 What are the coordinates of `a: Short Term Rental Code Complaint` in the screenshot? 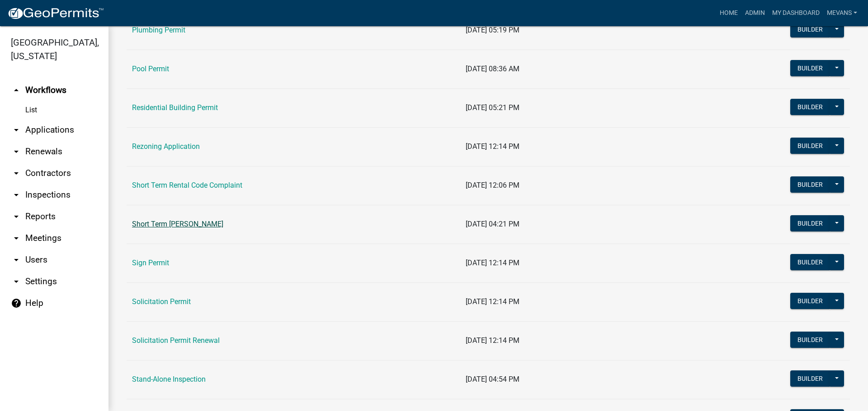 It's located at (187, 185).